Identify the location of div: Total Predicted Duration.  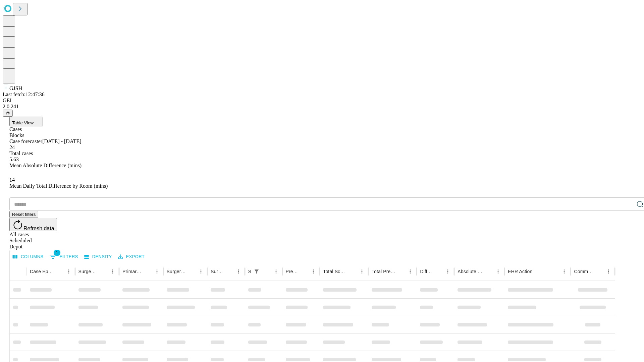
(384, 271).